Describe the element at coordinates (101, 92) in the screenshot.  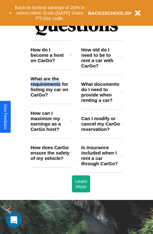
I see `h3: What documents do I need to provide when renting a car?` at that location.